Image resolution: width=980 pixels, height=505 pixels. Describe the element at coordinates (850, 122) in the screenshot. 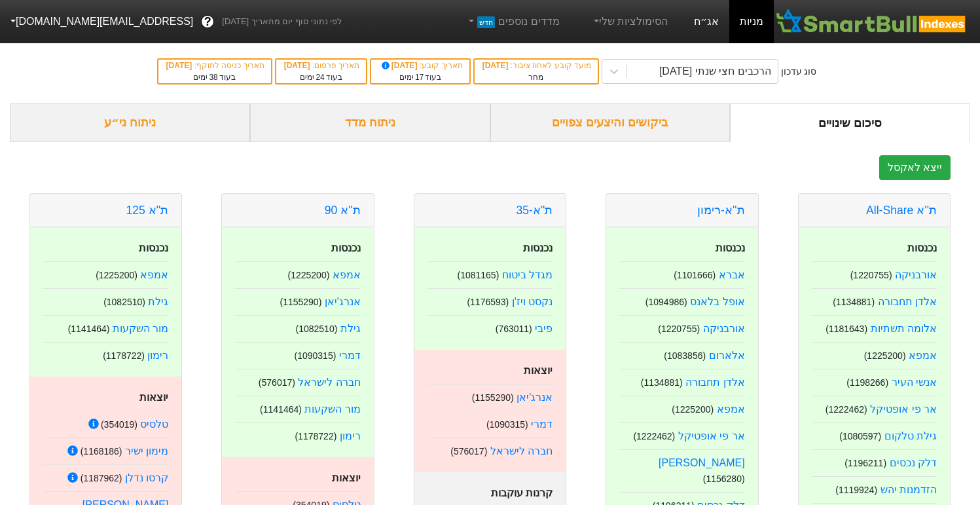

I see `div: סיכום שינויים` at that location.